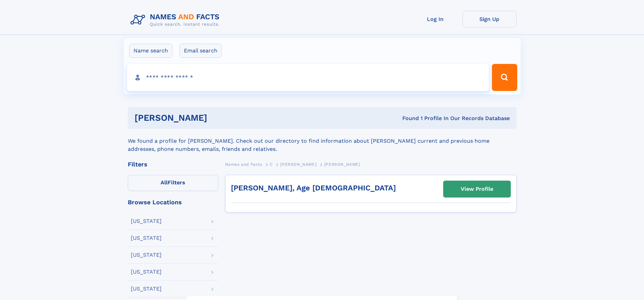 The height and width of the screenshot is (300, 644). Describe the element at coordinates (201, 51) in the screenshot. I see `label: Email search` at that location.